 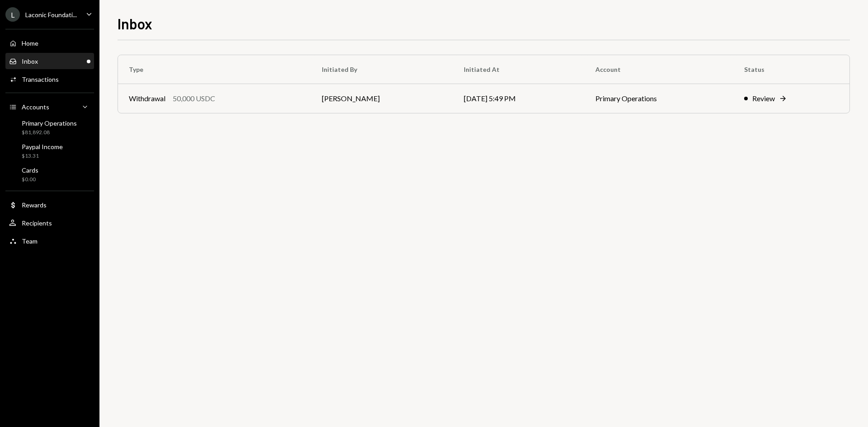 What do you see at coordinates (791, 70) in the screenshot?
I see `th: Status` at bounding box center [791, 70].